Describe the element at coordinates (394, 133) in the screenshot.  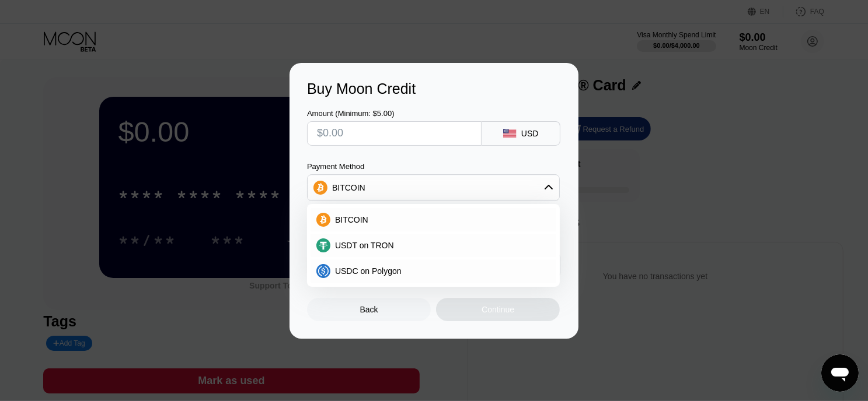
I see `input: $0.00` at that location.